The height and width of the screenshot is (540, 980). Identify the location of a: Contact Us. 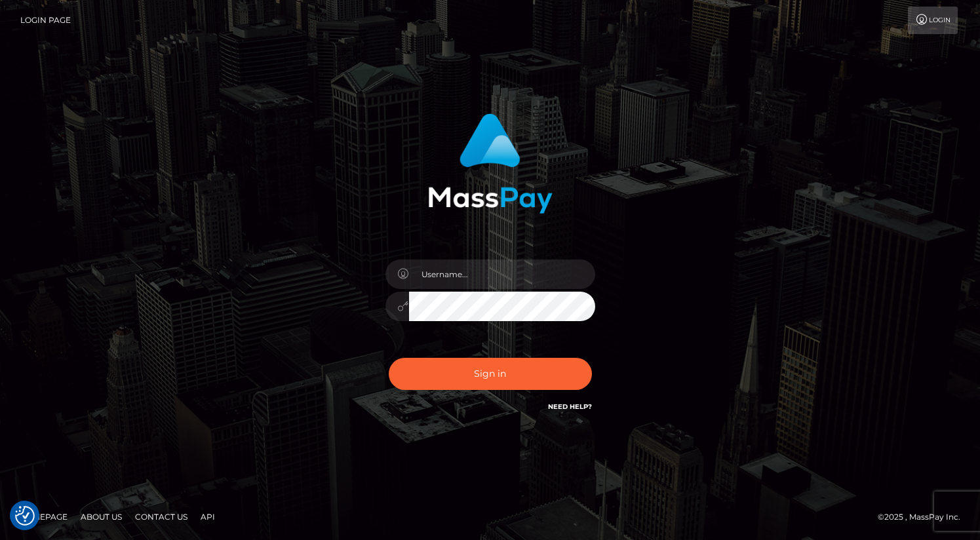
(161, 517).